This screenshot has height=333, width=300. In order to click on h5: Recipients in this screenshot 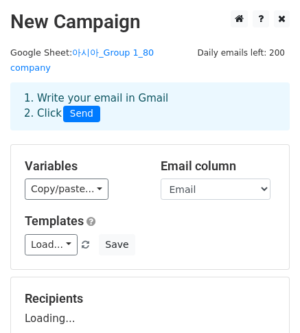, I will do `click(149, 298)`.